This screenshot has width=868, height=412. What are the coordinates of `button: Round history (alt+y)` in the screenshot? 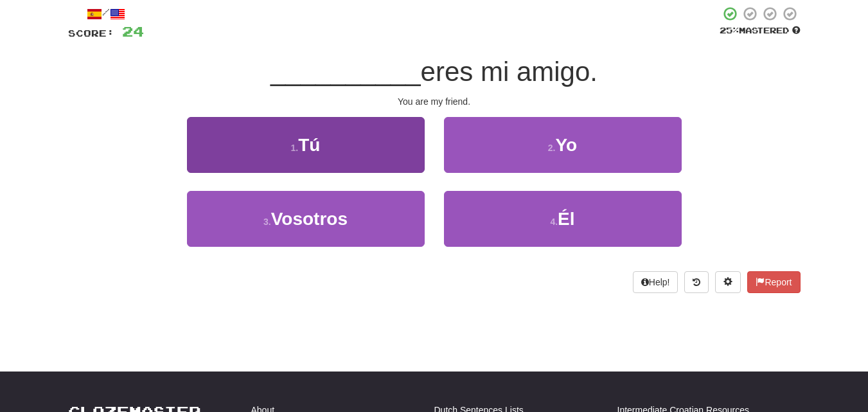 It's located at (696, 282).